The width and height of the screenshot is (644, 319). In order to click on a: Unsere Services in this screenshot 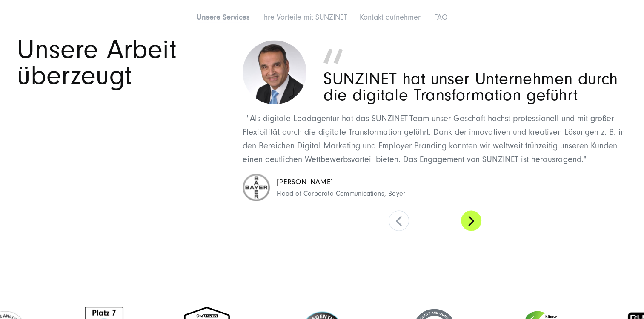, I will do `click(223, 17)`.